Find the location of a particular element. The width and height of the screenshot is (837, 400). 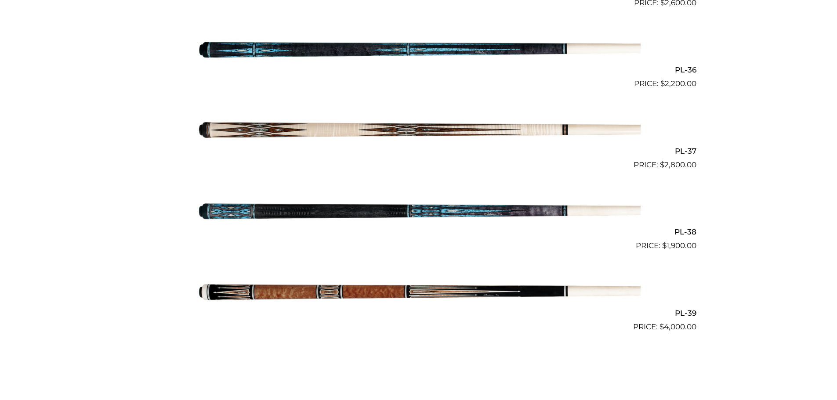

h2: PL-39 is located at coordinates (419, 313).